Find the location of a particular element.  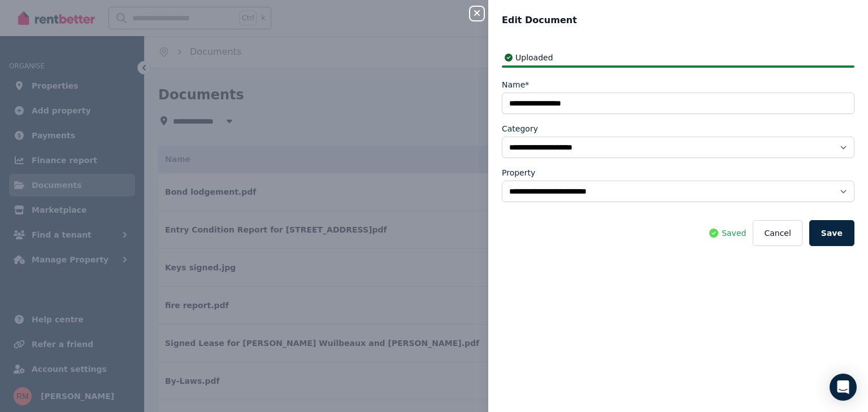

div: Open Intercom Messenger is located at coordinates (843, 388).